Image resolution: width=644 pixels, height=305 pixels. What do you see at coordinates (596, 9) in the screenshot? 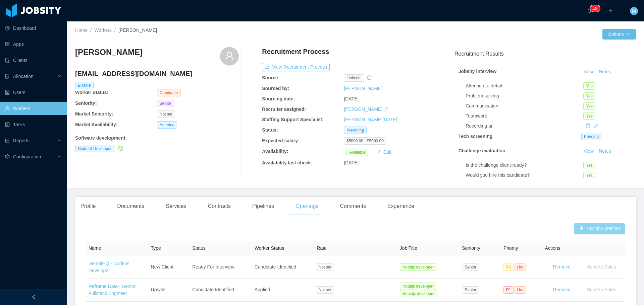
I see `p: 9` at bounding box center [596, 9].